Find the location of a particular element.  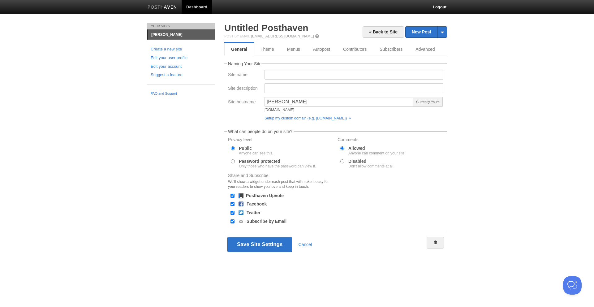

a: General is located at coordinates (239, 49).